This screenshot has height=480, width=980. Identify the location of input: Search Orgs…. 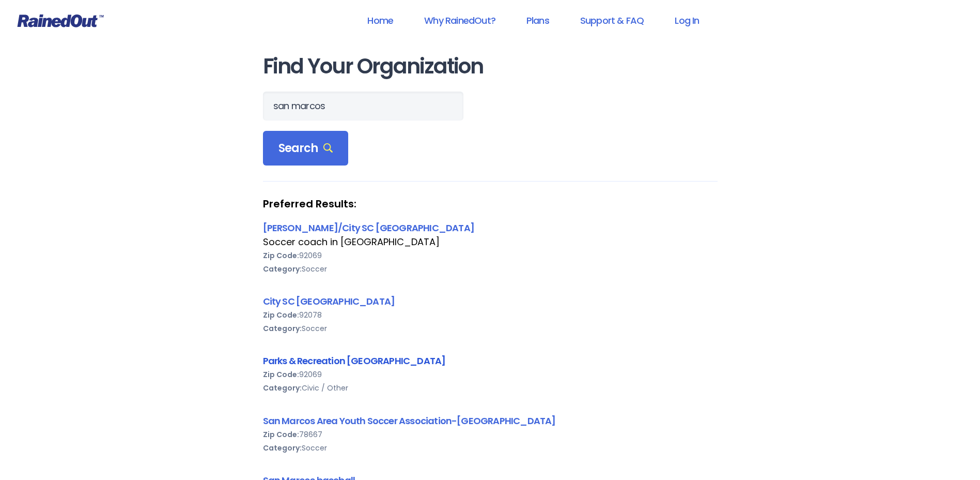
(363, 106).